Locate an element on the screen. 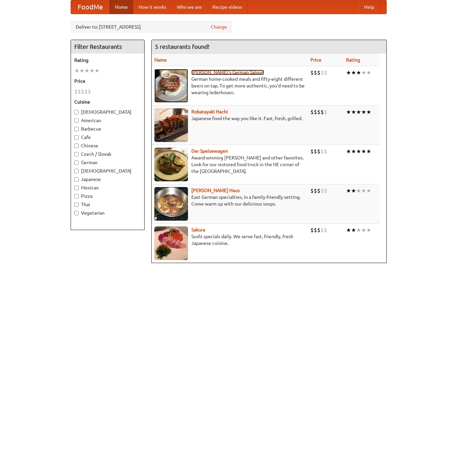 This screenshot has height=476, width=457. input: Japanese is located at coordinates (77, 180).